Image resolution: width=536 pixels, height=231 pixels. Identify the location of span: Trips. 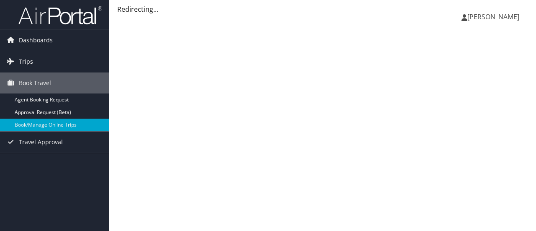
(26, 62).